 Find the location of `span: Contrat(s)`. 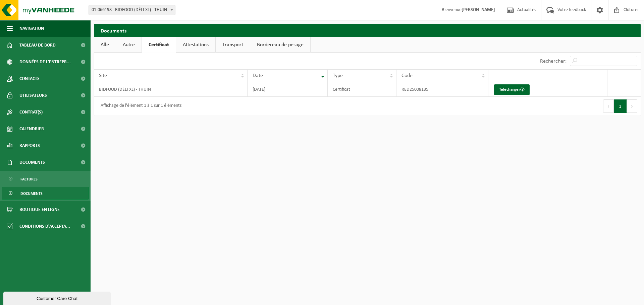

span: Contrat(s) is located at coordinates (31, 112).